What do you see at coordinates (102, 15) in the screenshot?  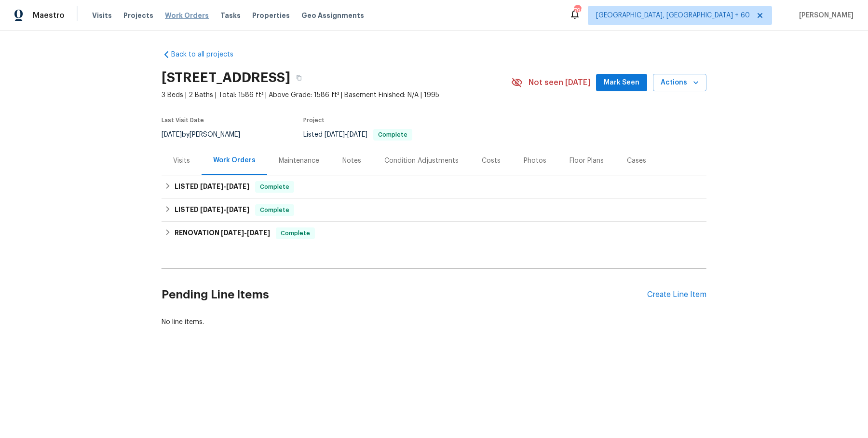 I see `span: Visits` at bounding box center [102, 15].